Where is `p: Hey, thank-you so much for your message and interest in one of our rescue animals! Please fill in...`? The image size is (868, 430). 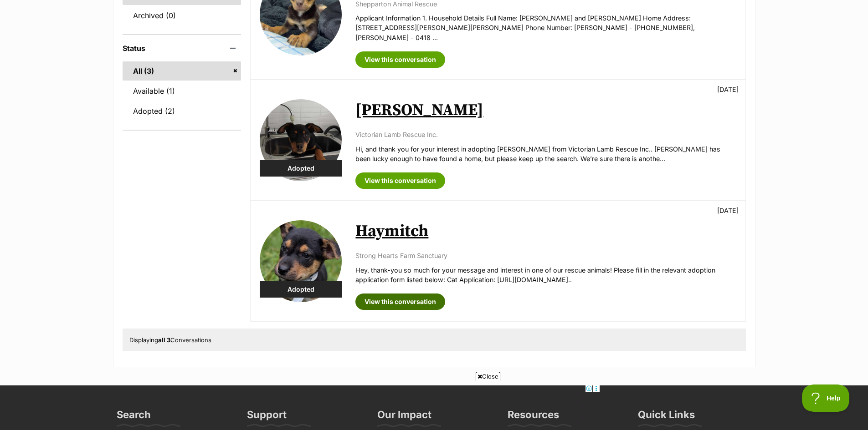 p: Hey, thank-you so much for your message and interest in one of our rescue animals! Please fill in... is located at coordinates (545, 275).